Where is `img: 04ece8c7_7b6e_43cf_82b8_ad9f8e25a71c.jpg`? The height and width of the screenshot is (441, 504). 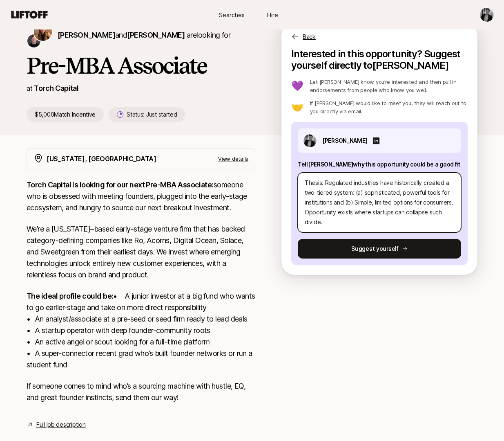
img: 04ece8c7_7b6e_43cf_82b8_ad9f8e25a71c.jpg is located at coordinates (311, 141).